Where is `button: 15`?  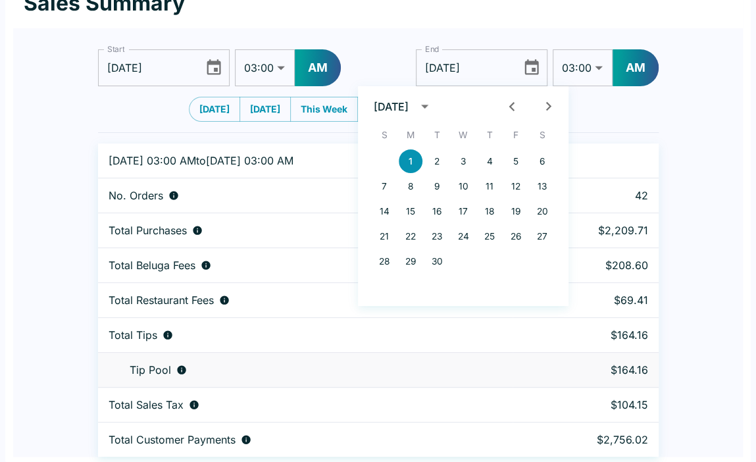 button: 15 is located at coordinates (411, 211).